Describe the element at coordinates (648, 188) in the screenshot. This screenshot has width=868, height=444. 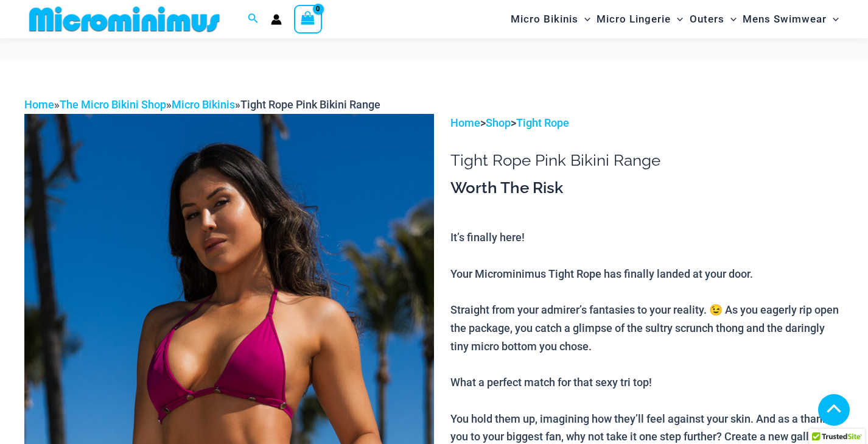
I see `h3: Worth The Risk` at that location.